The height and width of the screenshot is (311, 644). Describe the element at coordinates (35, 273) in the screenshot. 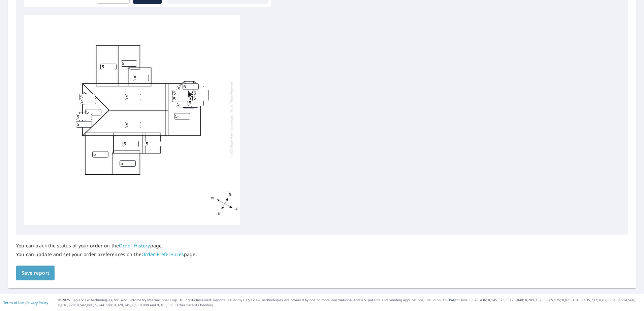

I see `button: Save report` at that location.